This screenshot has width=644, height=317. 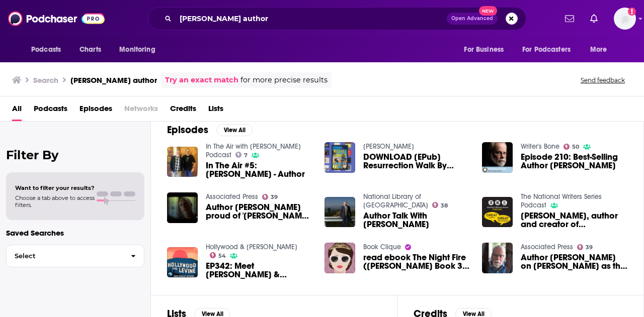 I want to click on a: 54, so click(x=218, y=256).